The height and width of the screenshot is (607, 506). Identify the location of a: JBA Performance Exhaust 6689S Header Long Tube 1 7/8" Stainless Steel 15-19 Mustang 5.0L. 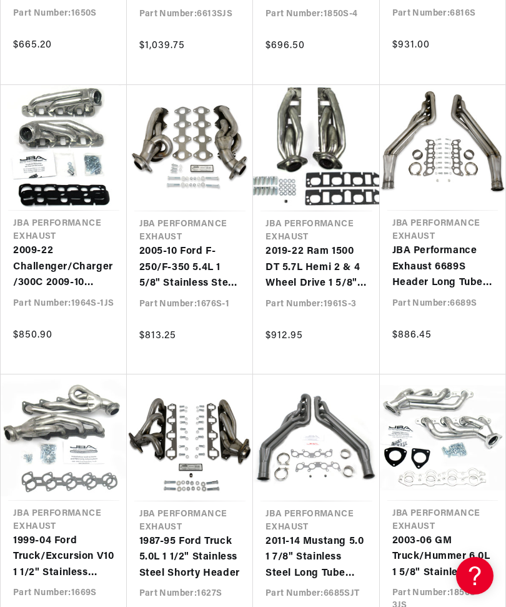
(443, 267).